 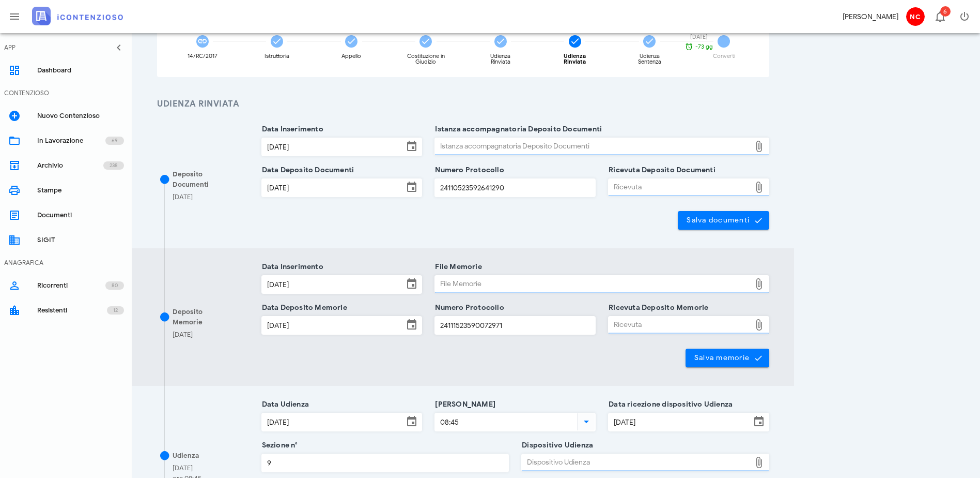 What do you see at coordinates (351, 56) in the screenshot?
I see `div: Appello` at bounding box center [351, 56].